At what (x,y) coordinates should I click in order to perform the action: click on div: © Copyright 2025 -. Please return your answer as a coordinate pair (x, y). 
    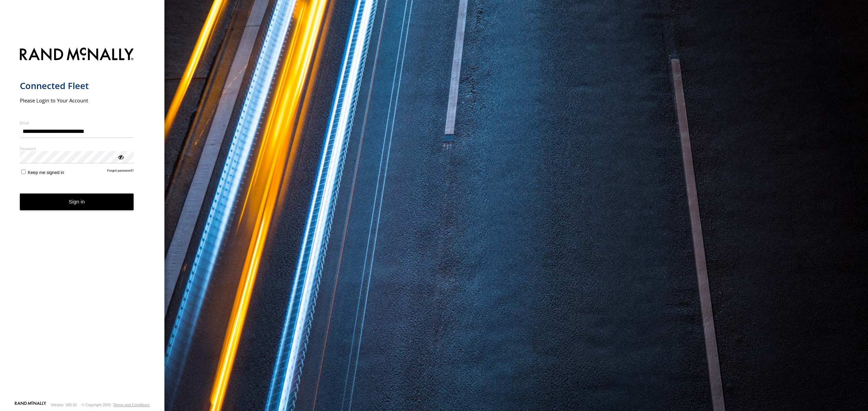
    Looking at the image, I should click on (116, 405).